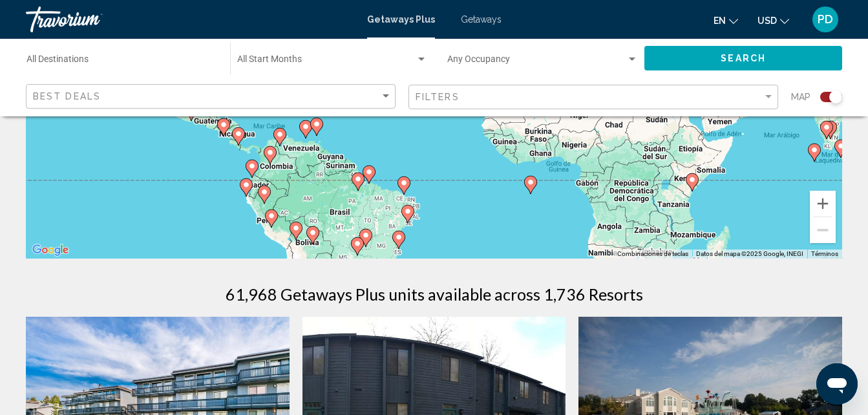 The width and height of the screenshot is (868, 415). I want to click on span: Search, so click(743, 59).